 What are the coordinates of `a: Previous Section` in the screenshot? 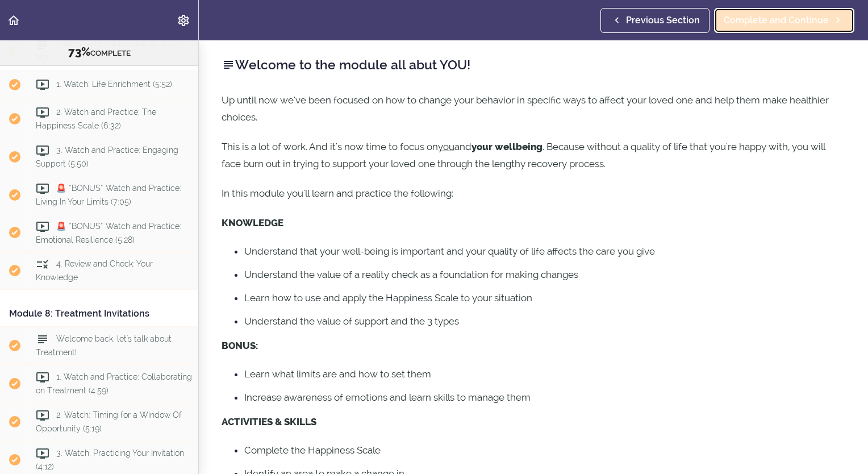 It's located at (655, 21).